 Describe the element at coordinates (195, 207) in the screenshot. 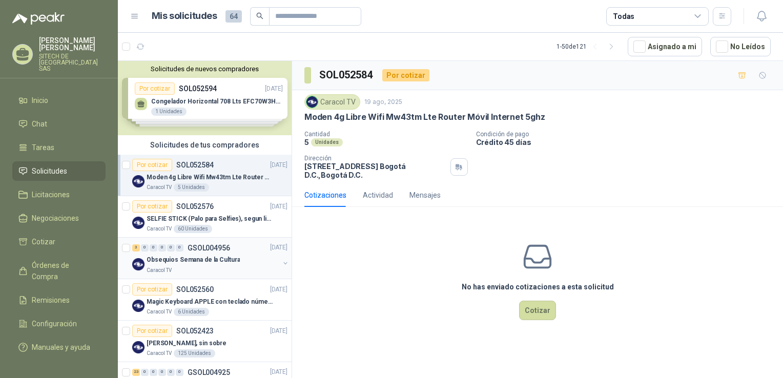

I see `p: SOL052576` at that location.